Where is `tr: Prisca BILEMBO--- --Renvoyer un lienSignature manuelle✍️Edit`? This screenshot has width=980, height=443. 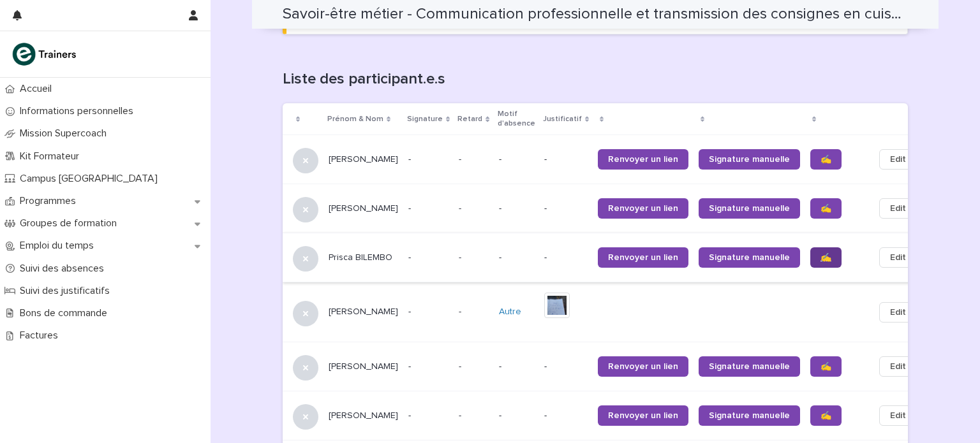 tr: Prisca BILEMBO--- --Renvoyer un lienSignature manuelle✍️Edit is located at coordinates (610, 257).